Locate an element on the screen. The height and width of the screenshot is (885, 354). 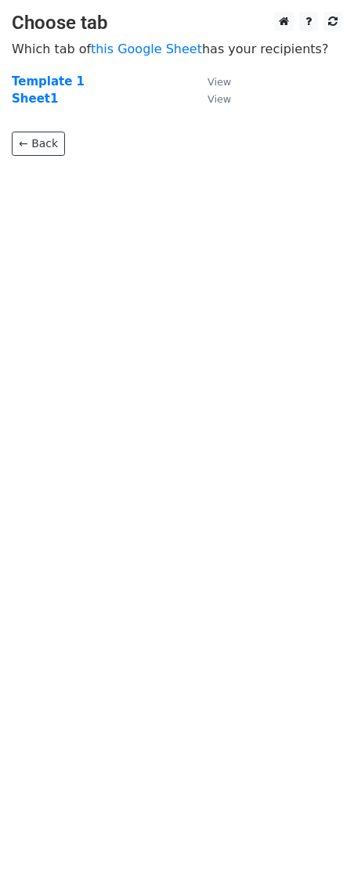
a: Template 1 is located at coordinates (48, 81).